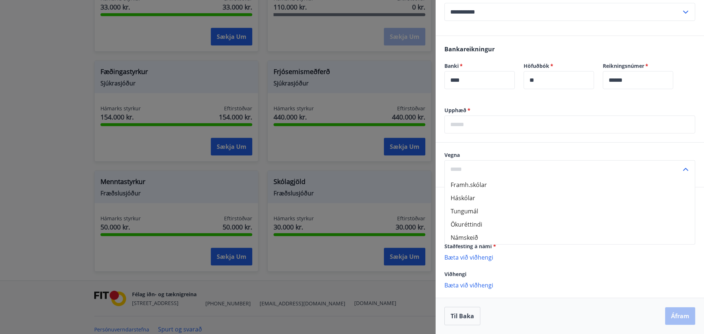 This screenshot has width=704, height=334. Describe the element at coordinates (463, 316) in the screenshot. I see `button: Til baka` at that location.